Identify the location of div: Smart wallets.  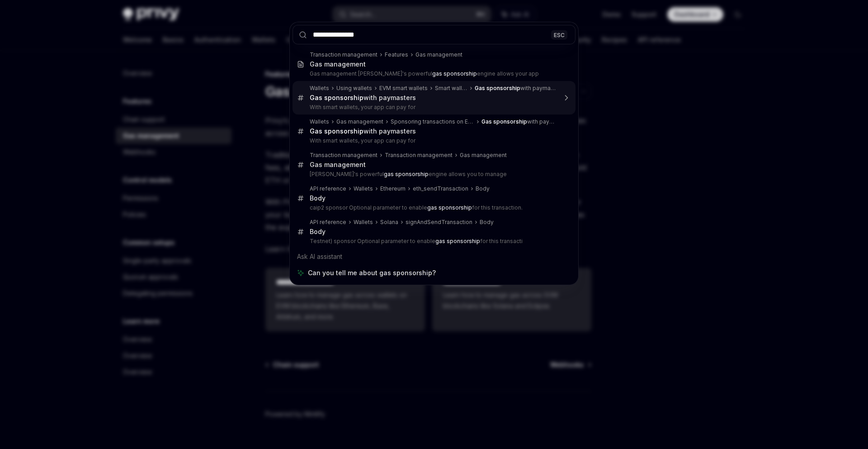
(451, 88).